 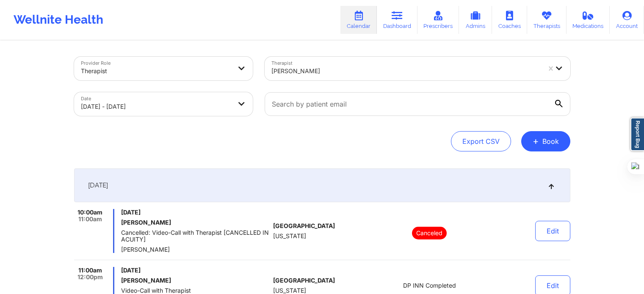 What do you see at coordinates (546, 141) in the screenshot?
I see `button: +Book` at bounding box center [546, 141].